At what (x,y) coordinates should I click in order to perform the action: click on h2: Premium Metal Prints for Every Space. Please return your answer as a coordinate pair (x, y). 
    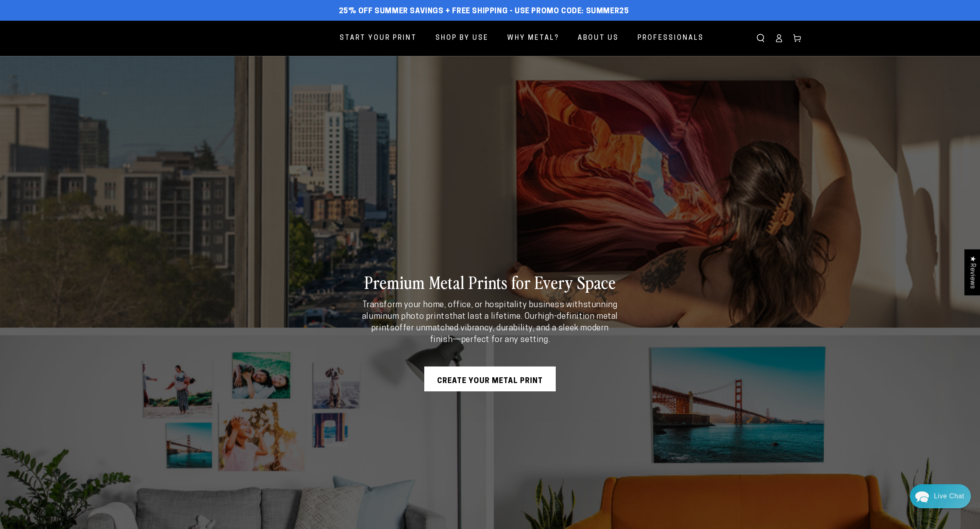
    Looking at the image, I should click on (490, 282).